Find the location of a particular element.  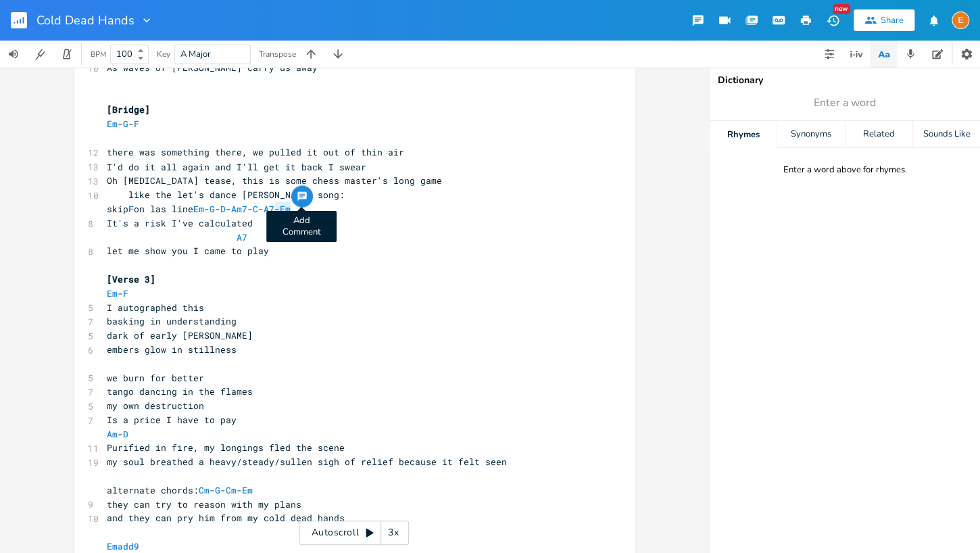

span: they can try to reason with my plans is located at coordinates (204, 503).